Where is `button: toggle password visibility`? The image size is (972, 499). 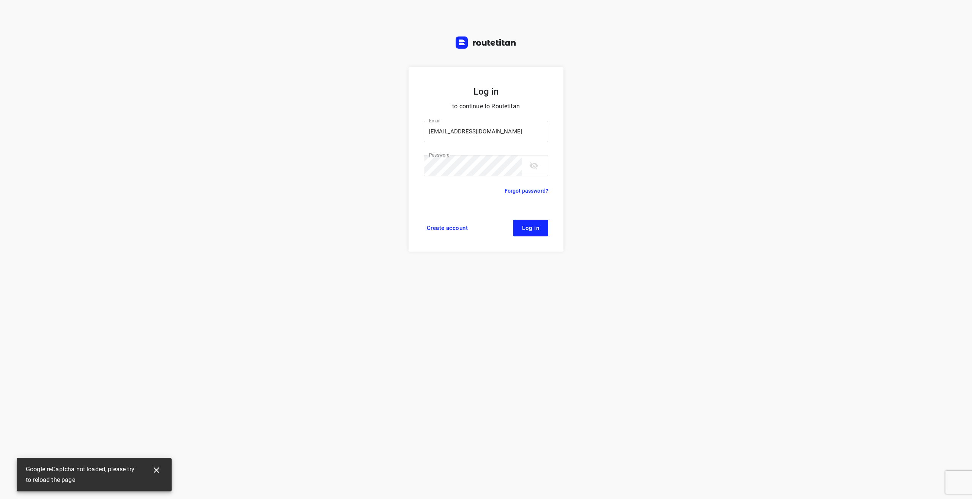
button: toggle password visibility is located at coordinates (534, 166).